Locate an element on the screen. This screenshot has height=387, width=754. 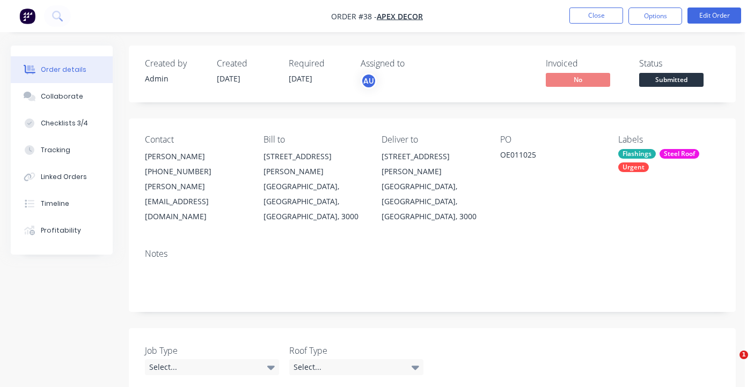
label: Roof Type is located at coordinates (356, 351).